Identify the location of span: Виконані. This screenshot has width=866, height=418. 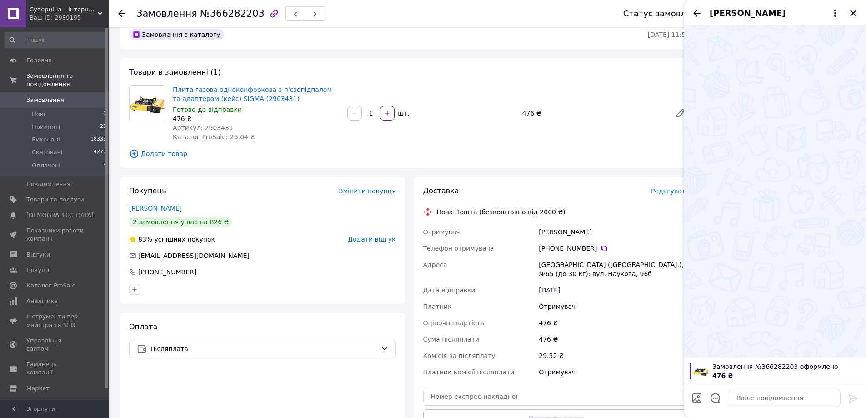
(46, 140).